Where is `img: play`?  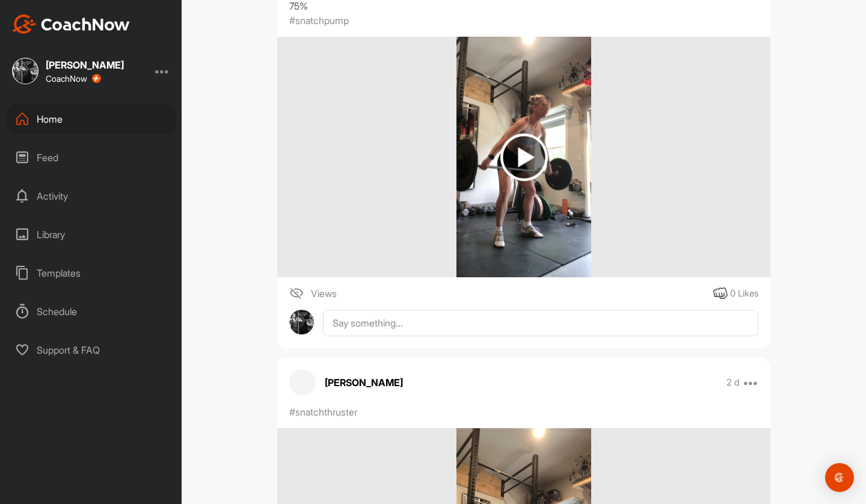
img: play is located at coordinates (524, 157).